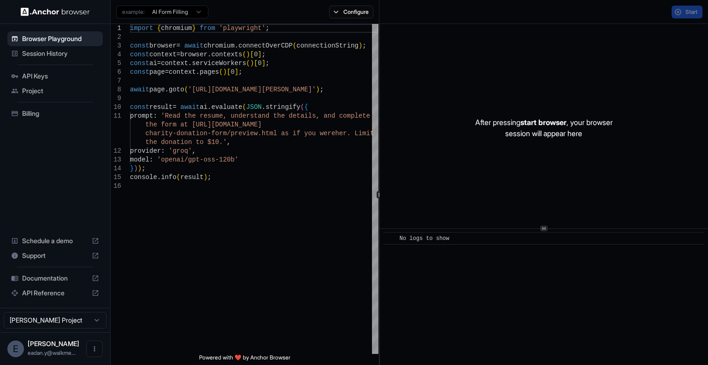  What do you see at coordinates (133, 12) in the screenshot?
I see `span: example:` at bounding box center [133, 12].